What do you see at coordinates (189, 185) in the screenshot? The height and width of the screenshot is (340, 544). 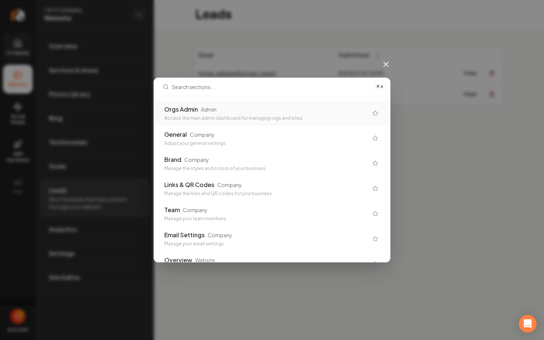 I see `div: Links & QR Codes` at bounding box center [189, 185].